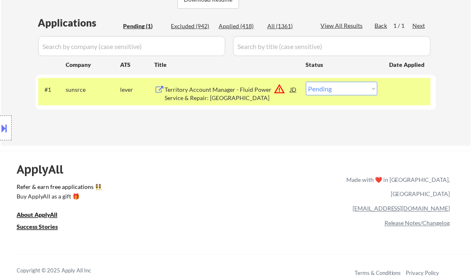 The width and height of the screenshot is (471, 277). Describe the element at coordinates (294, 89) in the screenshot. I see `div: JD` at that location.